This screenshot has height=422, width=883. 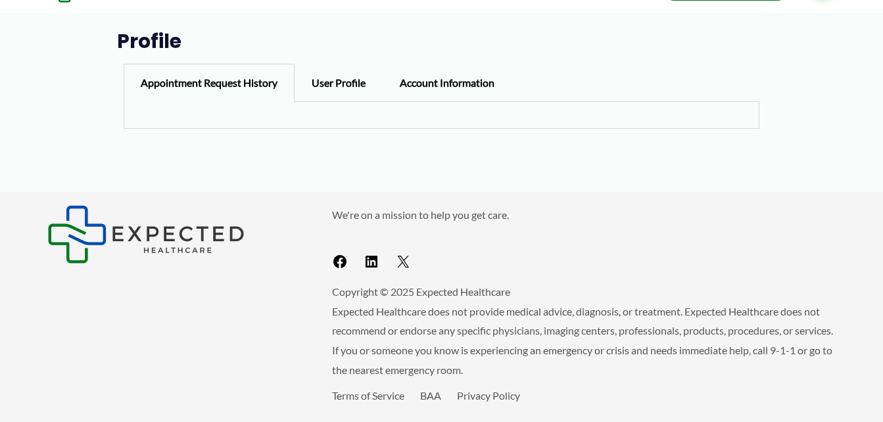 What do you see at coordinates (584, 240) in the screenshot?
I see `aside: Footer Widget 2` at bounding box center [584, 240].